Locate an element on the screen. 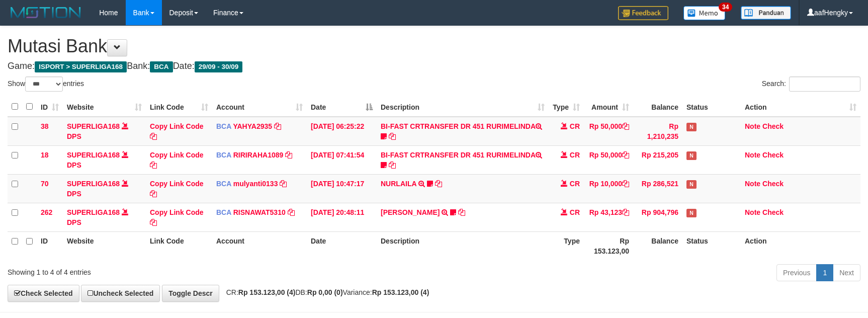 The width and height of the screenshot is (868, 318). a: Previous is located at coordinates (796, 273).